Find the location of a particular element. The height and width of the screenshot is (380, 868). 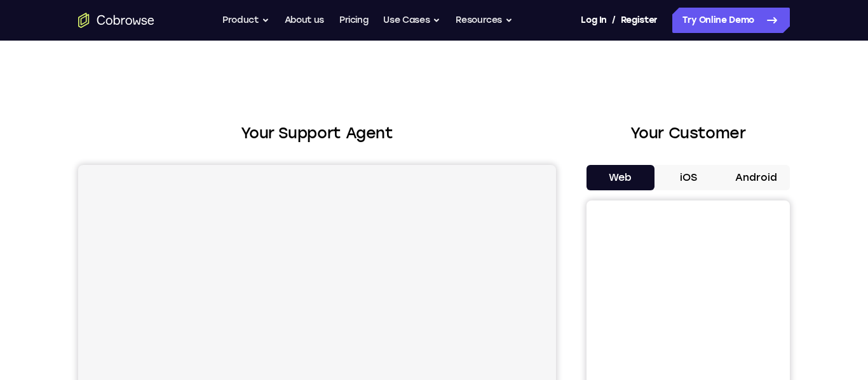

a: About us is located at coordinates (304, 21).